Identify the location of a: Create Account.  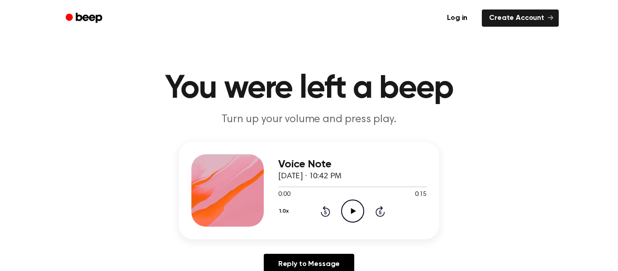
(520, 18).